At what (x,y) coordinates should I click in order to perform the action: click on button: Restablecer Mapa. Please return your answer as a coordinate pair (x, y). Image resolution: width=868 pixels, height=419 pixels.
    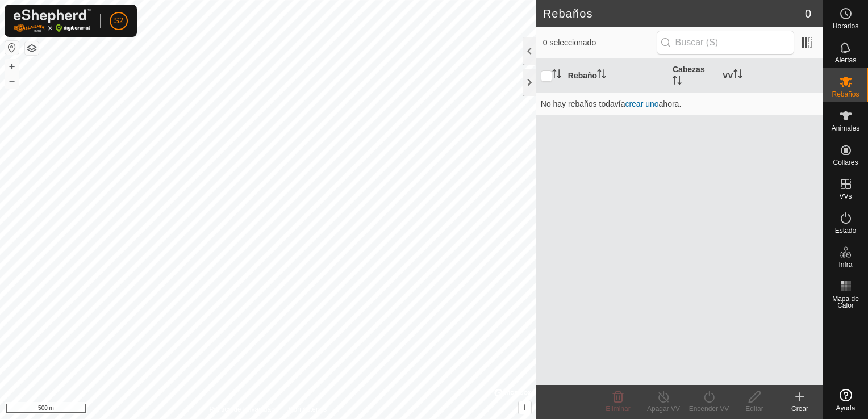
    Looking at the image, I should click on (12, 47).